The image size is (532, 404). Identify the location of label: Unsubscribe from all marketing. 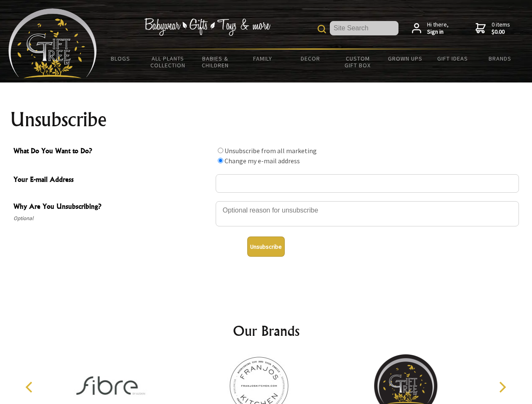
(271, 151).